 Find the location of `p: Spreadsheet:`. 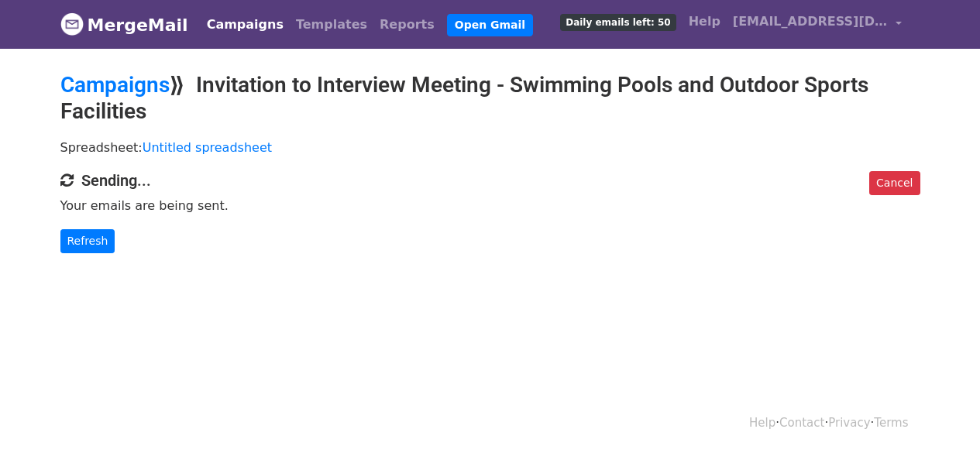

p: Spreadsheet: is located at coordinates (490, 147).